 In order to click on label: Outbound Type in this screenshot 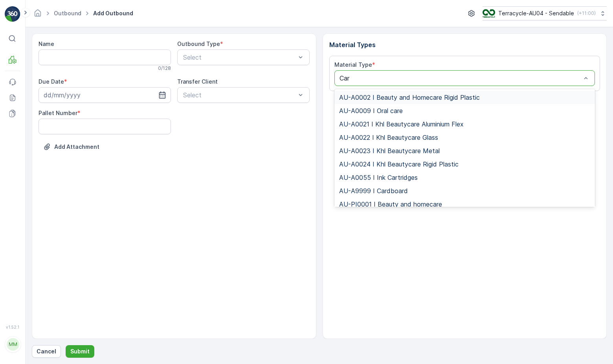, I will do `click(199, 43)`.